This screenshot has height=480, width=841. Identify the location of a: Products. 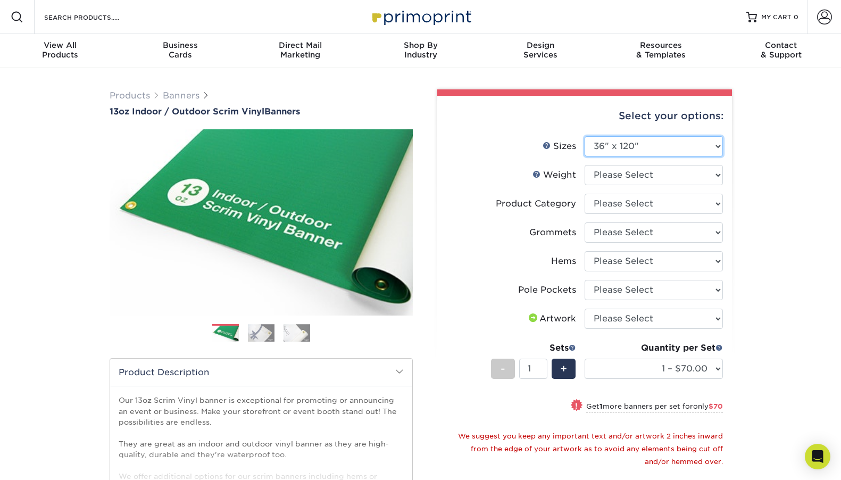
(130, 95).